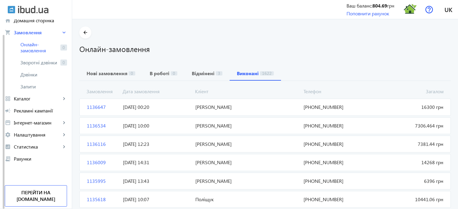  I want to click on img: ibud.svg, so click(11, 10).